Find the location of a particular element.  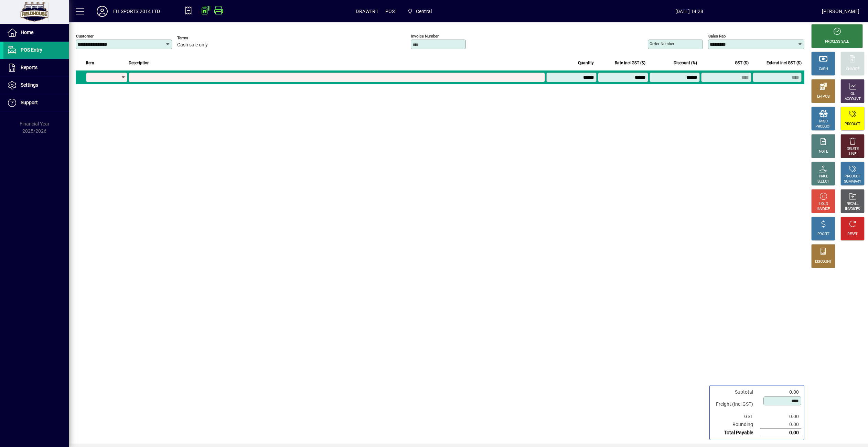

span: Home is located at coordinates (27, 32).